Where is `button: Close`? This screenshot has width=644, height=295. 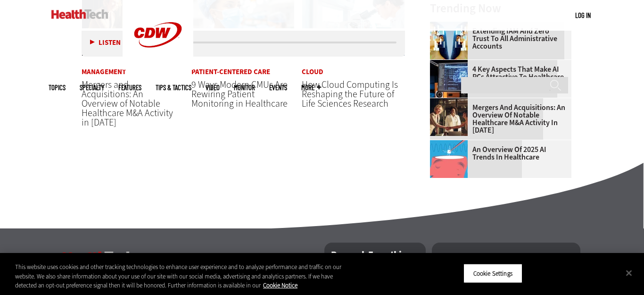
button: Close is located at coordinates (628, 272).